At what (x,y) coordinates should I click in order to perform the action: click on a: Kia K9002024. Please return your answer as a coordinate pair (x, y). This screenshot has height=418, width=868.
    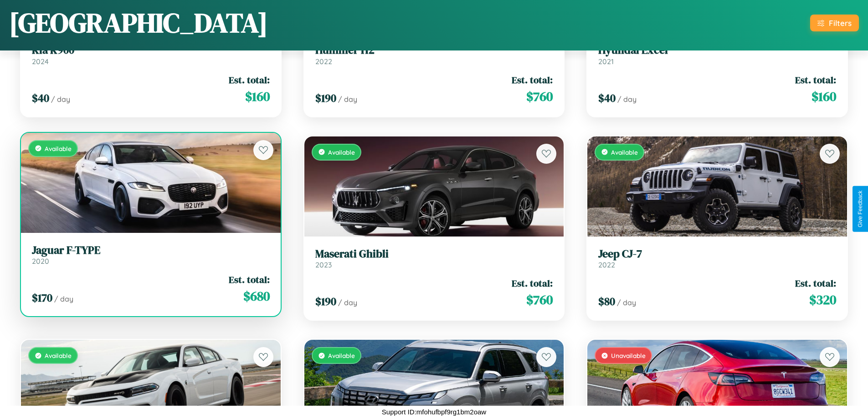
    Looking at the image, I should click on (151, 55).